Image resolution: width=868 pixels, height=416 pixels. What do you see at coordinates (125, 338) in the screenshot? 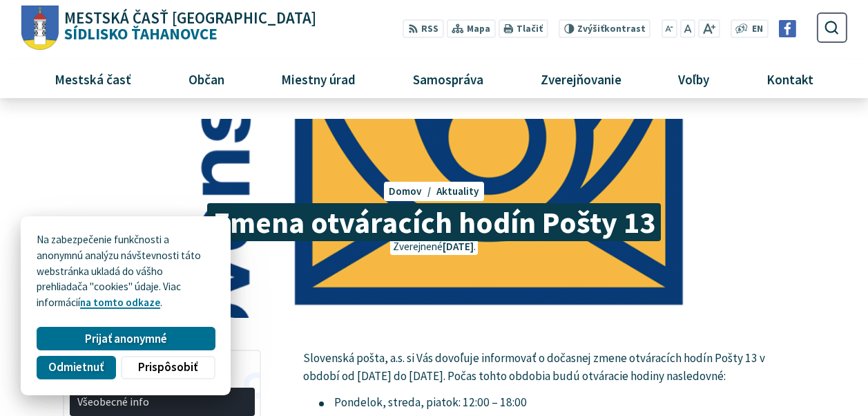
I see `span: Prijať anonymné` at bounding box center [125, 338].